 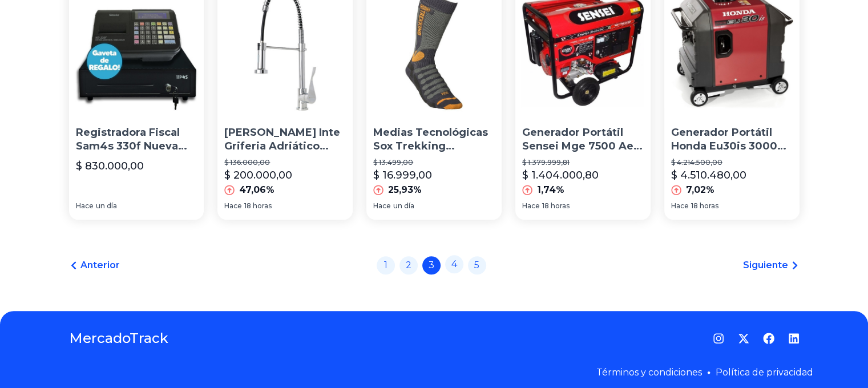 I want to click on p: Generador Portátil Honda Eu30is 3000w Monofásico Insonorizado Con Tecnología Inverter 220v A/elec..., so click(x=732, y=139).